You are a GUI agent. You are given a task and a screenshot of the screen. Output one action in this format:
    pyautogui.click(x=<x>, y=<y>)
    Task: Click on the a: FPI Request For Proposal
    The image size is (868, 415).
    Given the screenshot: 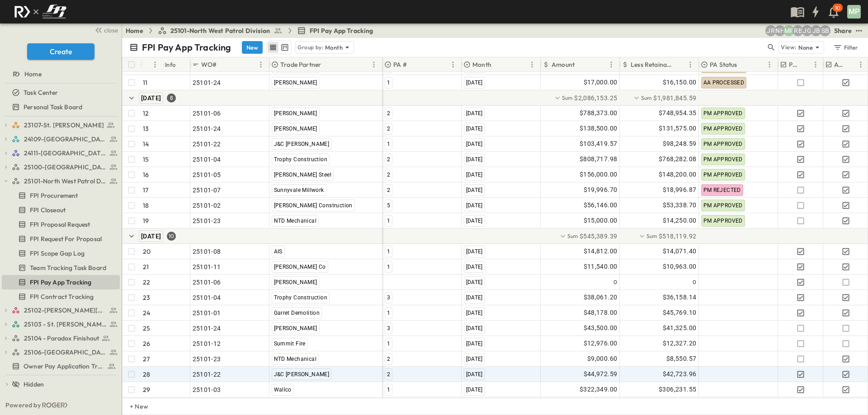 What is the action you would take?
    pyautogui.click(x=60, y=239)
    